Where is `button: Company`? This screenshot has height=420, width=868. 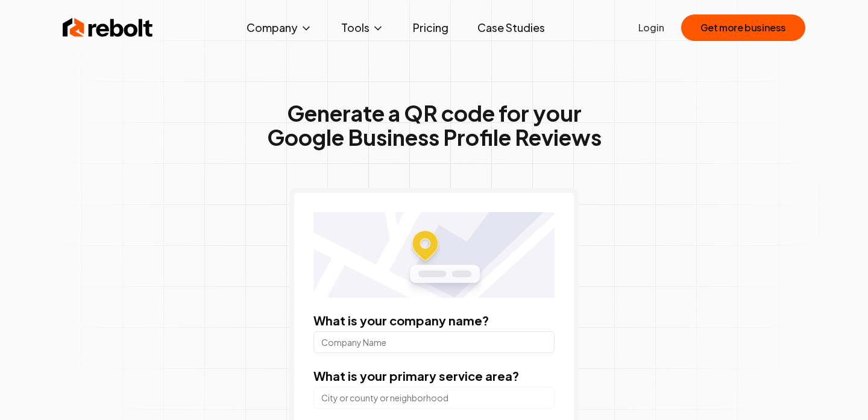
button: Company is located at coordinates (279, 28).